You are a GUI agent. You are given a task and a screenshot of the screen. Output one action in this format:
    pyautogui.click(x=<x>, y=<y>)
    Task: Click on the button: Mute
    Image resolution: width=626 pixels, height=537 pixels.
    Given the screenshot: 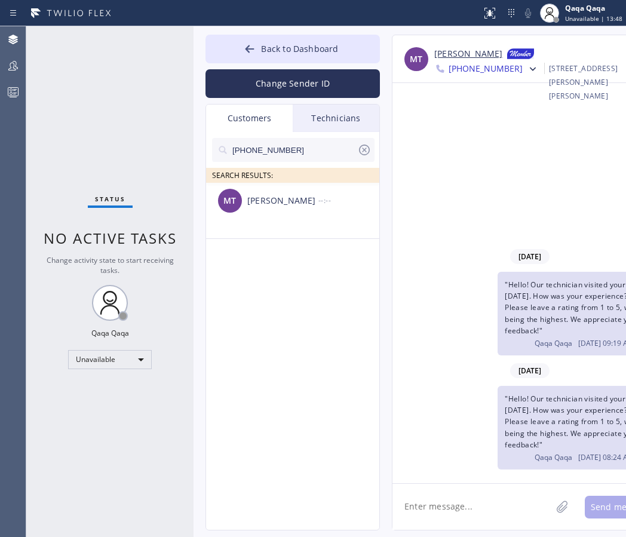 What is the action you would take?
    pyautogui.click(x=528, y=13)
    